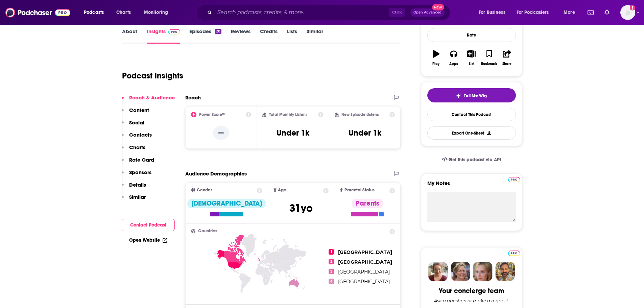 The width and height of the screenshot is (644, 308). Describe the element at coordinates (136, 138) in the screenshot. I see `button: Contacts` at that location.